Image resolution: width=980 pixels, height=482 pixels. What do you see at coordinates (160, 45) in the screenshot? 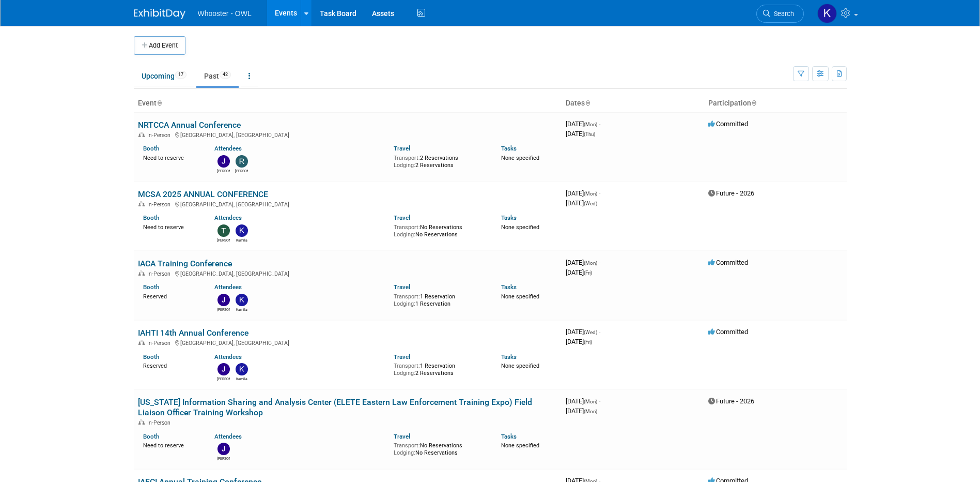
I see `button: Add Event` at bounding box center [160, 45].